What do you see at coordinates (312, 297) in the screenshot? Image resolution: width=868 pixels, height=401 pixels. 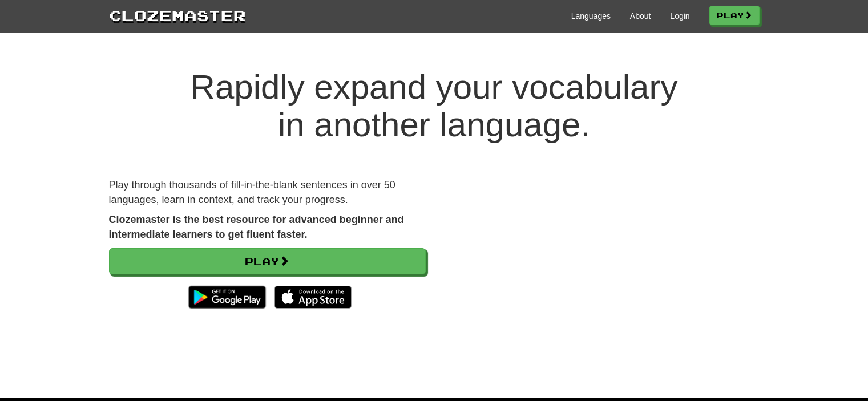 I see `img: Download_on_the_App_Store_Badge_US-UK_135x40-25178aeef6eb6b83b96f5f2d004eda3bffbb37122de64afbaef7...` at bounding box center [312, 297].